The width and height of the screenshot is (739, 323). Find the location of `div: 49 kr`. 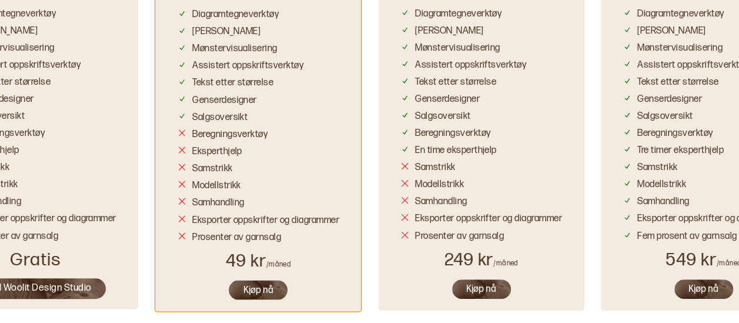

div: 49 kr is located at coordinates (258, 260).